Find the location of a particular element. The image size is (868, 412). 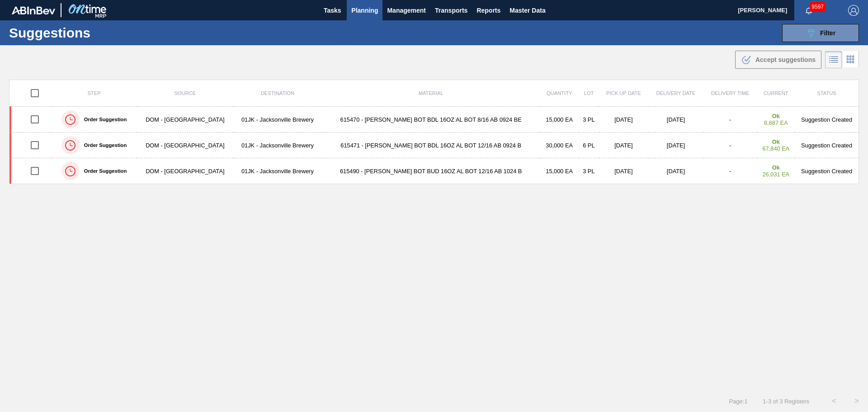

span: Filter is located at coordinates (828, 33).